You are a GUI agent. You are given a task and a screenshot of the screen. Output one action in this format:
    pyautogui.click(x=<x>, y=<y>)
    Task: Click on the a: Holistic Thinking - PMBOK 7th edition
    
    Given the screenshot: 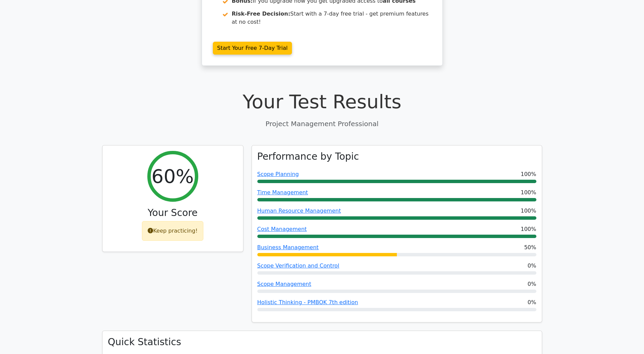 What is the action you would take?
    pyautogui.click(x=308, y=302)
    